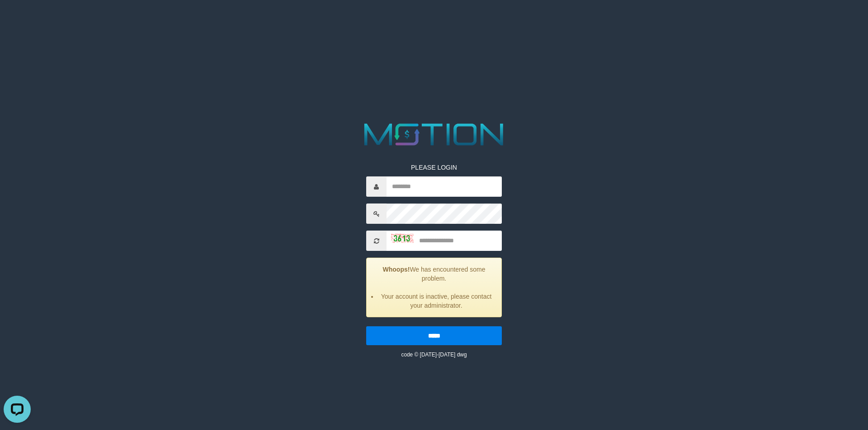  Describe the element at coordinates (434, 167) in the screenshot. I see `p: PLEASE LOGIN` at that location.